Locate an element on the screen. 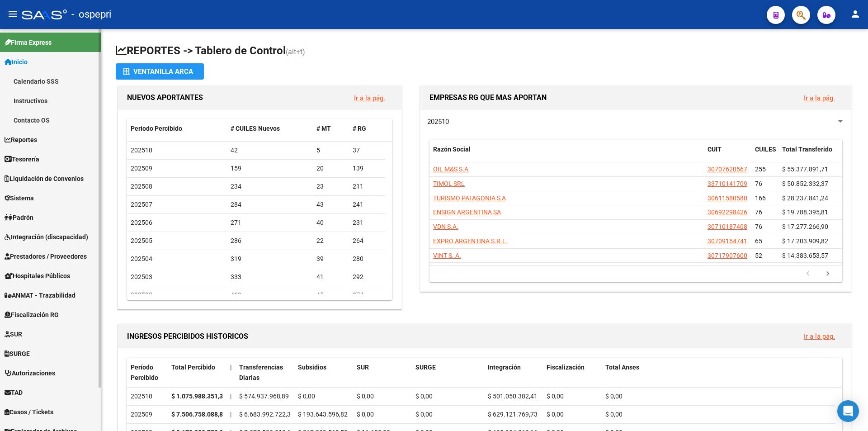  div: Open Intercom Messenger is located at coordinates (848, 411).